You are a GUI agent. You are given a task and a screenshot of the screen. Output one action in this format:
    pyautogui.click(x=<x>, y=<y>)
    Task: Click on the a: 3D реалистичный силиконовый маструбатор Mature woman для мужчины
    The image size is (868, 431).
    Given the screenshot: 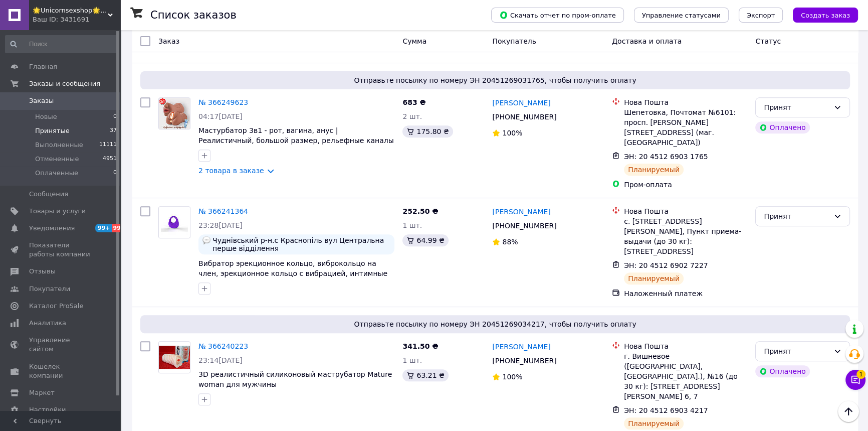 What is the action you would take?
    pyautogui.click(x=295, y=379)
    